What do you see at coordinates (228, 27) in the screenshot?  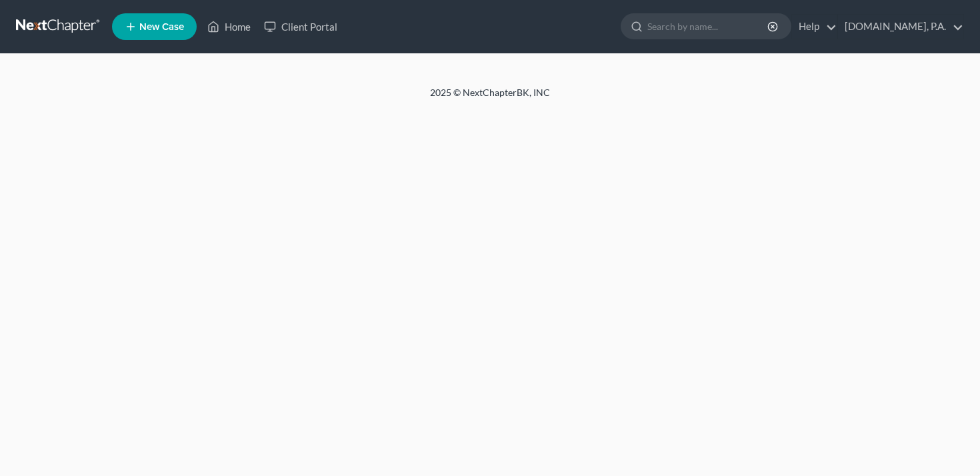 I see `a: Home` at bounding box center [228, 27].